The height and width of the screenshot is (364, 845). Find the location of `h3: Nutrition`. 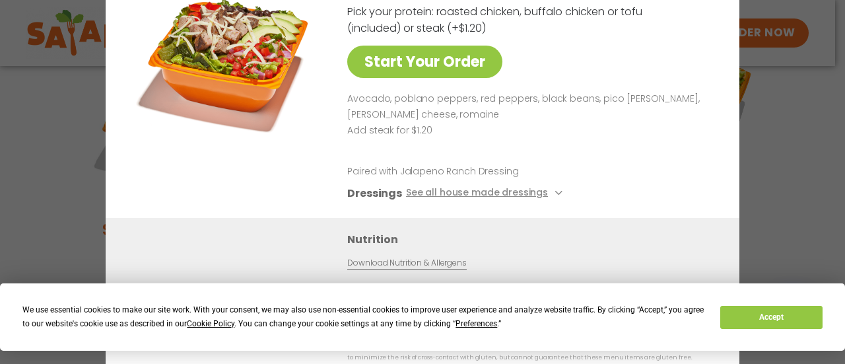

h3: Nutrition is located at coordinates (534, 239).